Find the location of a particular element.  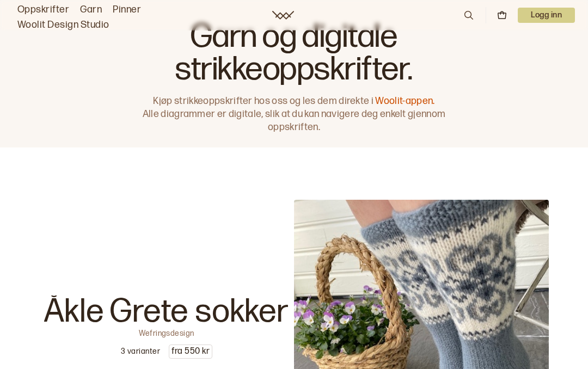

button: User dropdown is located at coordinates (546, 15).